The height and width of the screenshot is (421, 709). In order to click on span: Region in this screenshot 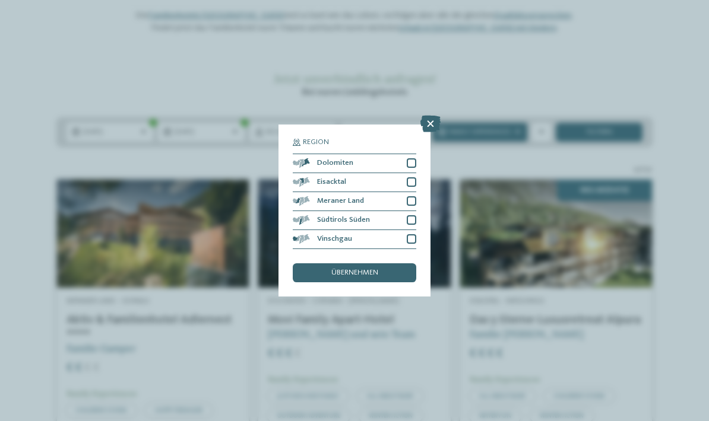, I will do `click(316, 142)`.